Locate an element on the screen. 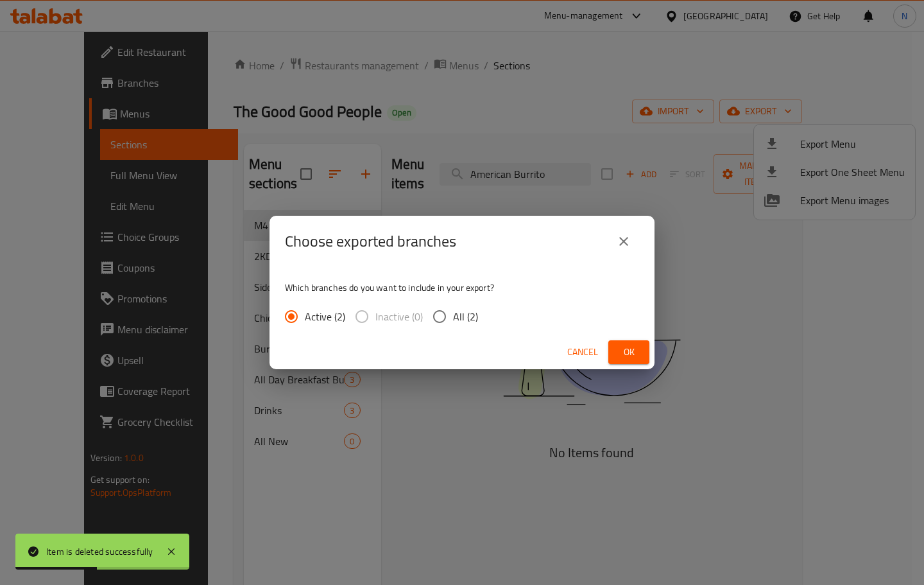 This screenshot has width=924, height=585. h2: Choose exported branches is located at coordinates (371, 241).